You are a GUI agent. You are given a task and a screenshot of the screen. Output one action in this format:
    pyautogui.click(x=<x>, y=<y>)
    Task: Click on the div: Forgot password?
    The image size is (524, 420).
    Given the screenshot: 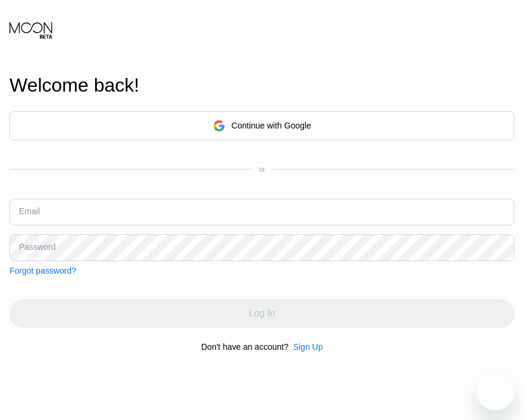 What is the action you would take?
    pyautogui.click(x=43, y=271)
    